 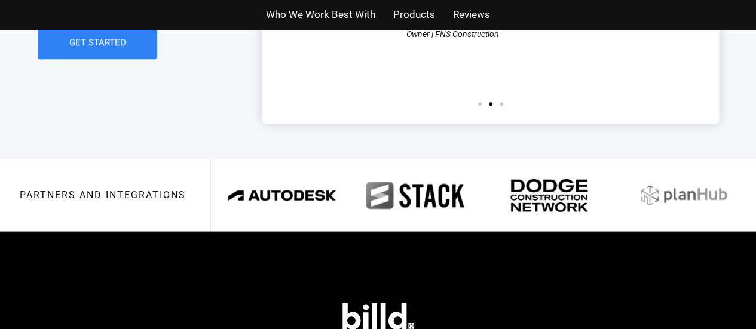 I want to click on span: Products, so click(x=414, y=14).